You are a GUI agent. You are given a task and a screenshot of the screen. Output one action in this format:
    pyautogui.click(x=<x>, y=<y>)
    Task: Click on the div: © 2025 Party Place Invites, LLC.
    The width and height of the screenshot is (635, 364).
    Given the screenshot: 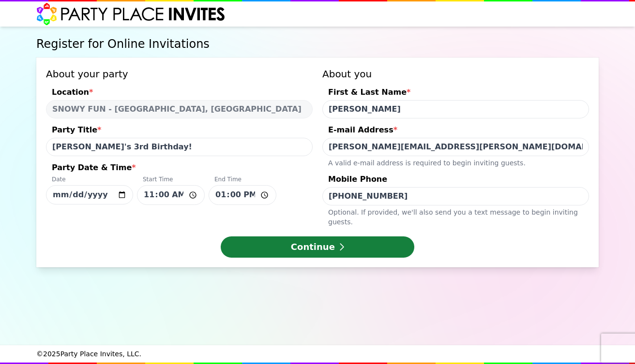 What is the action you would take?
    pyautogui.click(x=317, y=354)
    